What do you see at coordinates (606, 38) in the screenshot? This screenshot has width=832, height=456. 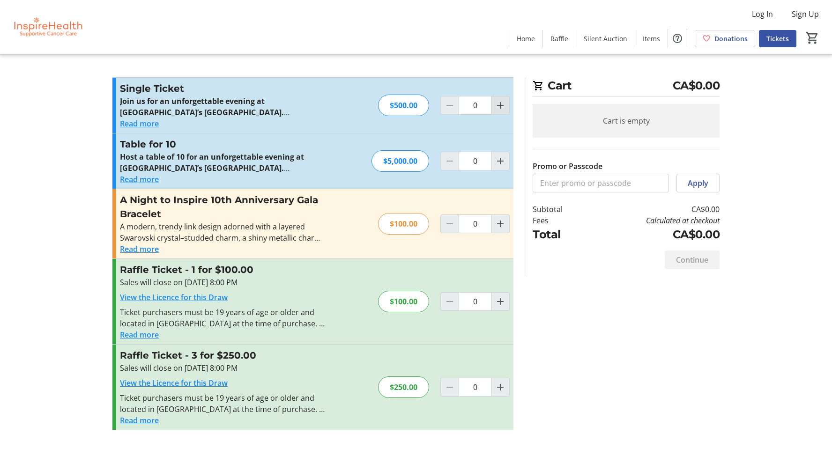 I see `span: Silent Auction` at bounding box center [606, 38].